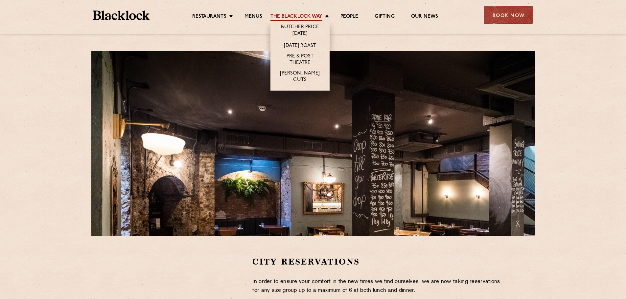 The width and height of the screenshot is (626, 299). Describe the element at coordinates (384, 17) in the screenshot. I see `a: Gifting` at that location.